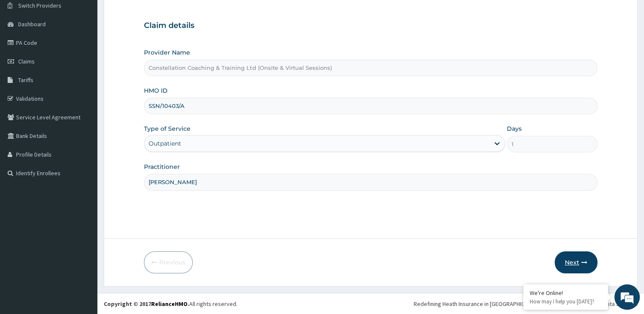 The width and height of the screenshot is (644, 314). Describe the element at coordinates (168, 262) in the screenshot. I see `button: Previous` at that location.